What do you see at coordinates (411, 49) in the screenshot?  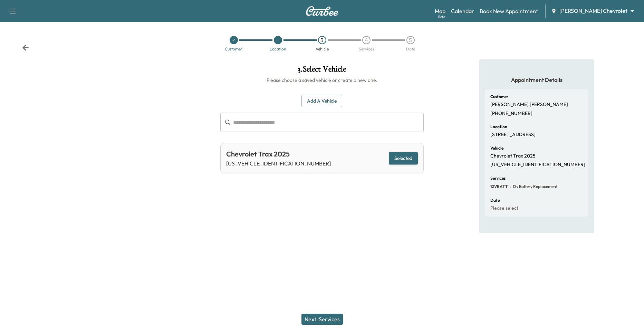 I see `div: Date` at bounding box center [411, 49].